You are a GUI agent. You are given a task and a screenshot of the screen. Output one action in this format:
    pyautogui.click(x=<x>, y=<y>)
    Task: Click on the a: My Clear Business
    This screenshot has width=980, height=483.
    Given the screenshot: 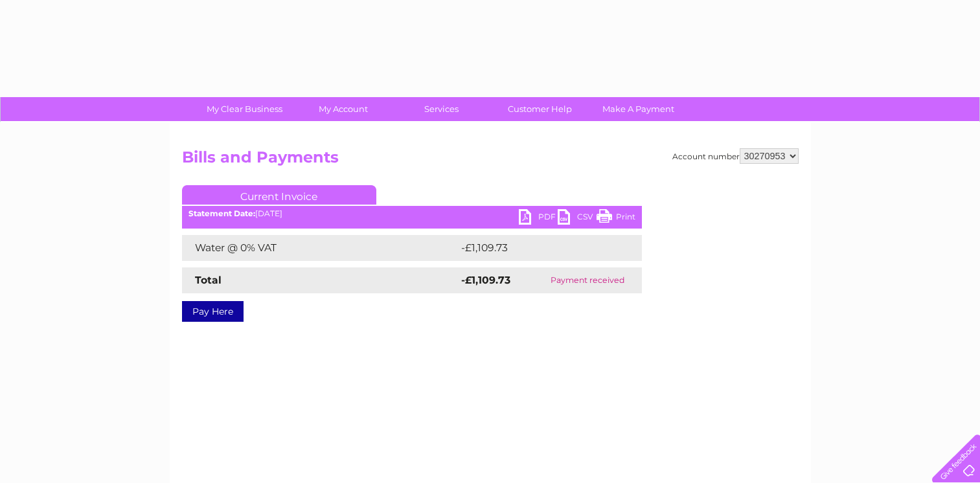 What is the action you would take?
    pyautogui.click(x=244, y=109)
    